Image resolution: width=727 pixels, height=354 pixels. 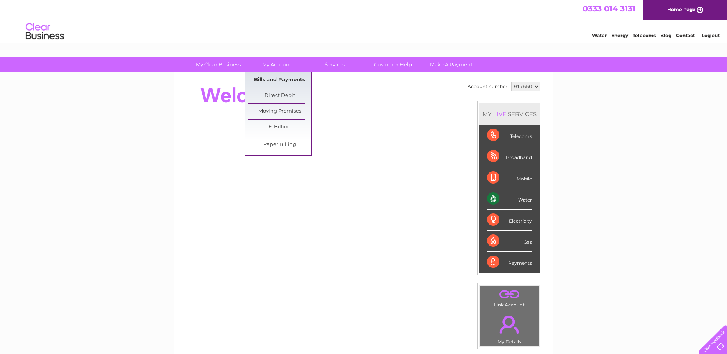 I want to click on a: My Clear Business, so click(x=218, y=64).